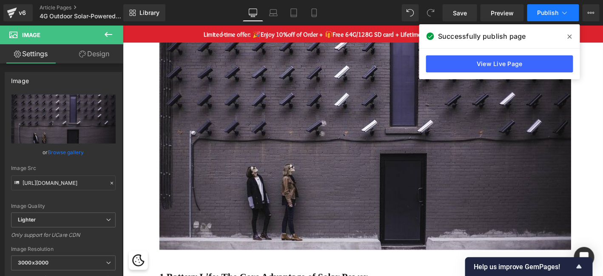 This screenshot has width=603, height=276. Describe the element at coordinates (410, 13) in the screenshot. I see `button: Undo` at that location.